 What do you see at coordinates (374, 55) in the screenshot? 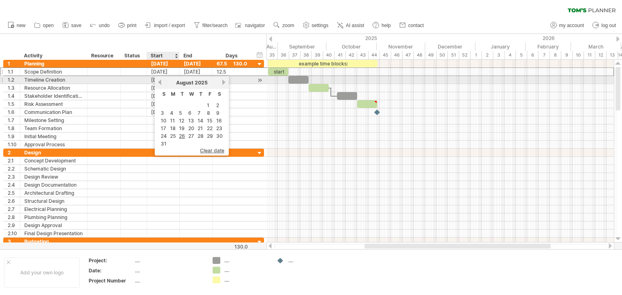
I see `div: 44` at bounding box center [374, 55].